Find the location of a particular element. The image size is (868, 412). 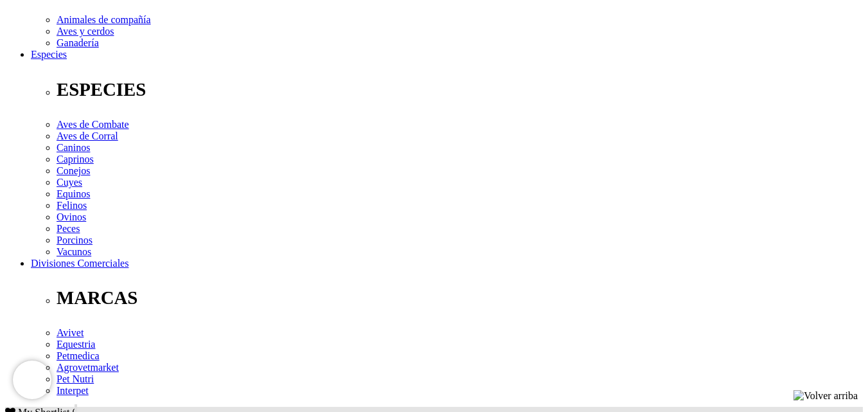

a: Ganadería is located at coordinates (78, 43).